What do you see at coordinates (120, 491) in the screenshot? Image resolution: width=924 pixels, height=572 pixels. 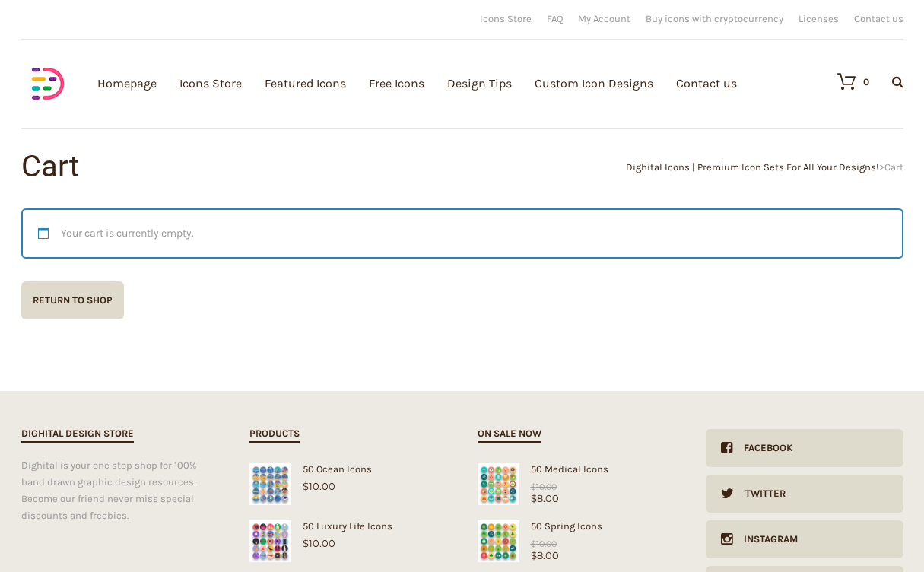 I see `div: Dighital is your one stop shop for 100% hand drawn graphic design resources. Become our friend ne...` at bounding box center [120, 491].